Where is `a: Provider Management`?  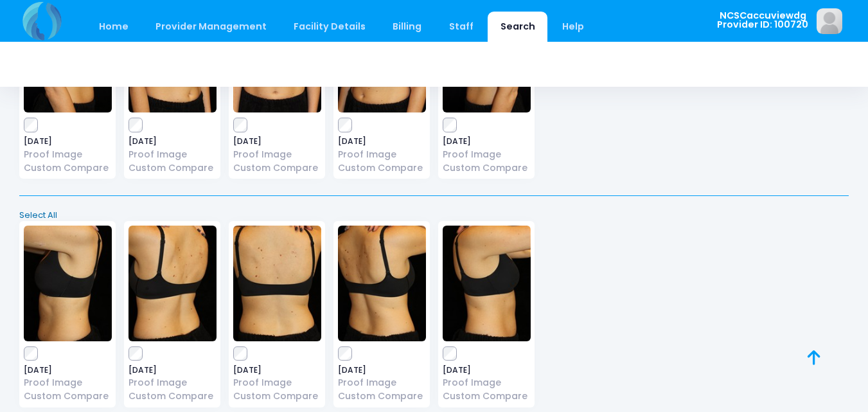 a: Provider Management is located at coordinates (211, 26).